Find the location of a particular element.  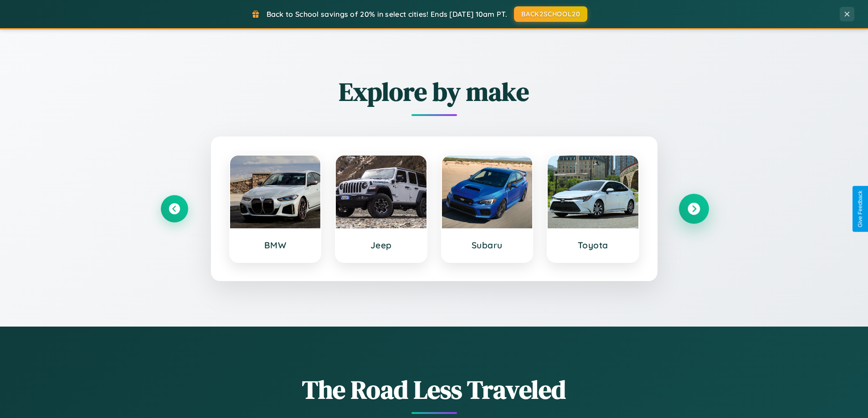

h1: The Road Less Traveled is located at coordinates (434, 389).